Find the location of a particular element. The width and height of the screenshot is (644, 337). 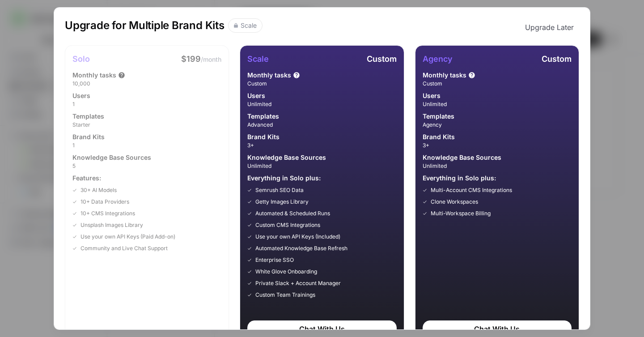

span: Clone Workspaces is located at coordinates (454, 202).